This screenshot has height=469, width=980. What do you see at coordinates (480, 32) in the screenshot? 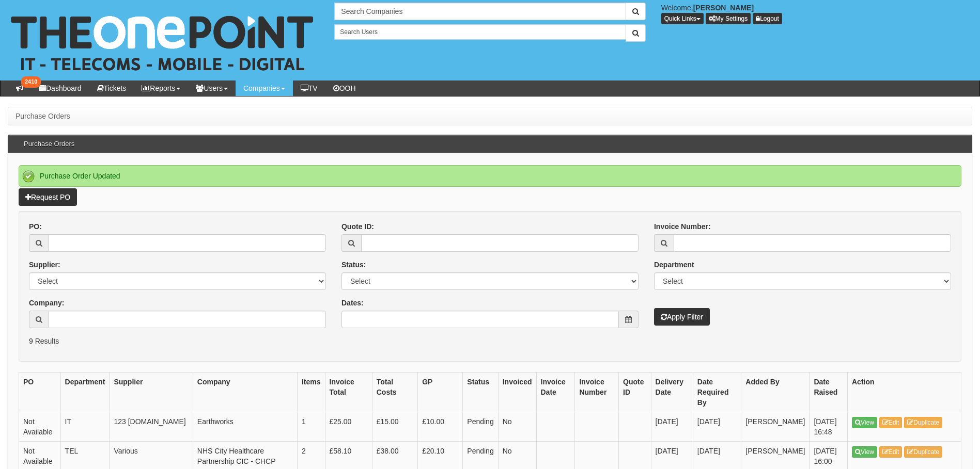
I see `input: Search Users` at bounding box center [480, 32].